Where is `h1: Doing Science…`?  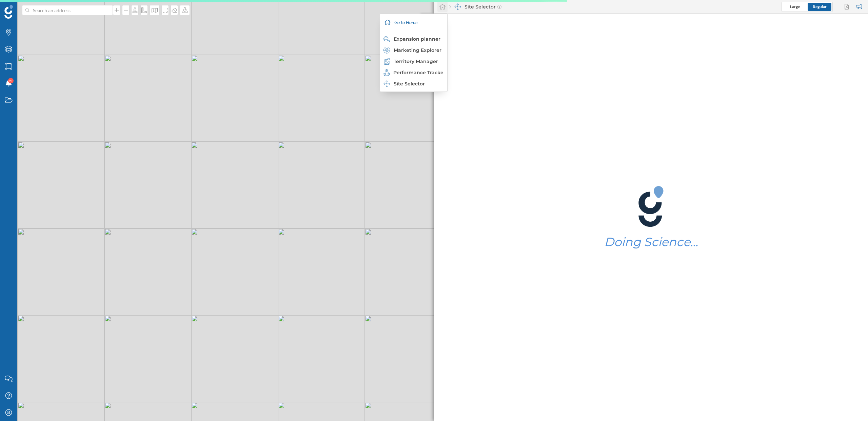
h1: Doing Science… is located at coordinates (651, 242).